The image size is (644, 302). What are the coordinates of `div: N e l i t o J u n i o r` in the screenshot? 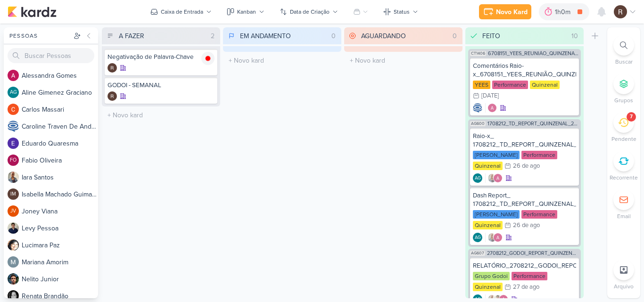 It's located at (60, 279).